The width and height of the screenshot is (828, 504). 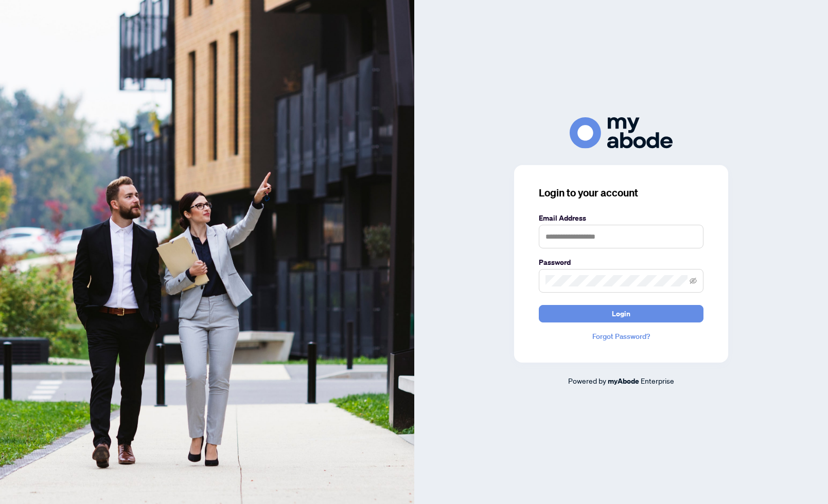 I want to click on img: ma-logo, so click(x=621, y=132).